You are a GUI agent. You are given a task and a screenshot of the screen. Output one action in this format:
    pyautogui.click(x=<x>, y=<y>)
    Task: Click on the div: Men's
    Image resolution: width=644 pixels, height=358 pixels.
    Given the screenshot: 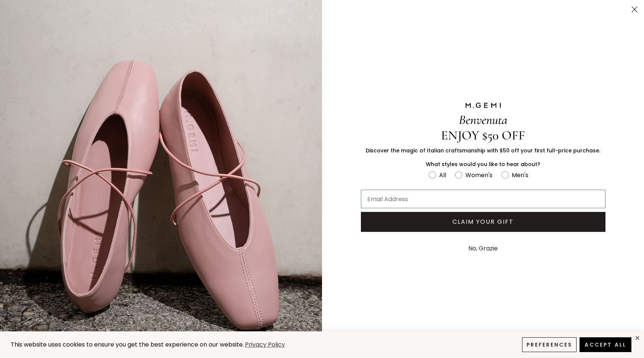 What is the action you would take?
    pyautogui.click(x=520, y=175)
    